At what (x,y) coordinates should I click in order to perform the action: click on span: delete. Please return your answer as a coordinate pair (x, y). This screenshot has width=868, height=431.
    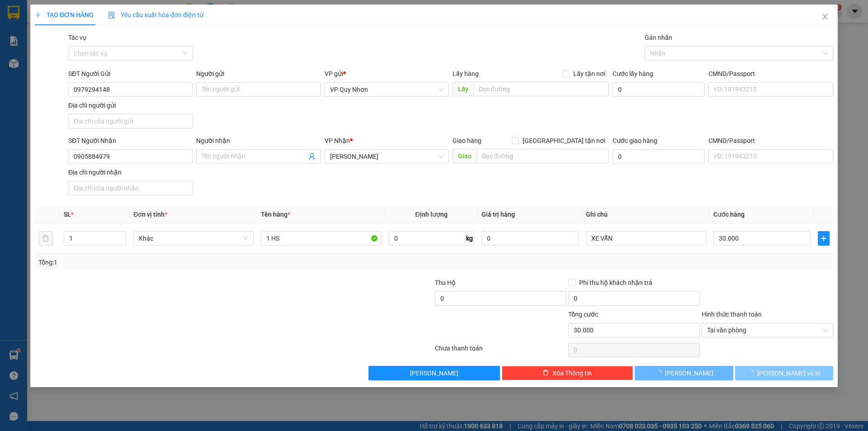
    Looking at the image, I should click on (545, 373).